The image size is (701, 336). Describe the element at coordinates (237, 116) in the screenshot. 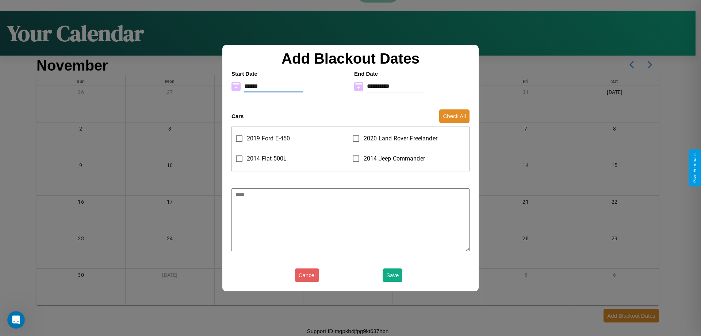

I see `h4: Cars` at that location.